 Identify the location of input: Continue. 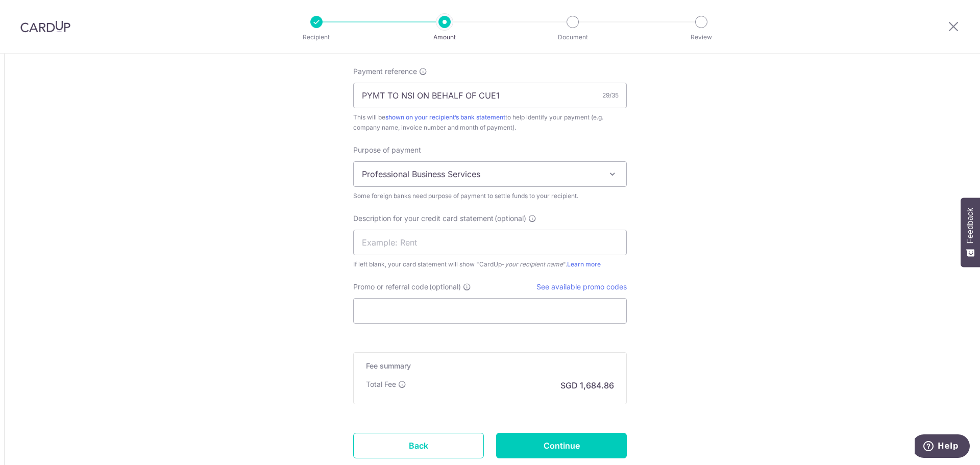
(562, 446).